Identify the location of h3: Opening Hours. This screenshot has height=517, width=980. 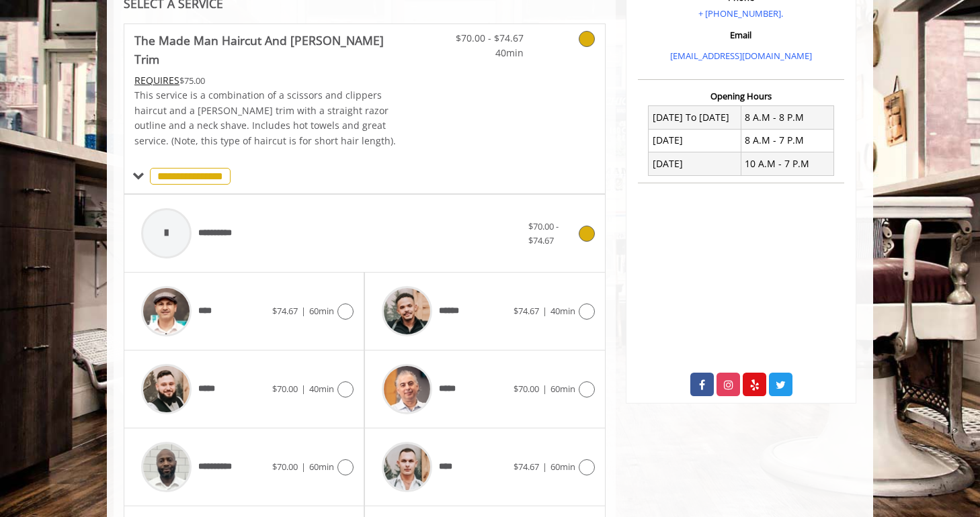
(741, 96).